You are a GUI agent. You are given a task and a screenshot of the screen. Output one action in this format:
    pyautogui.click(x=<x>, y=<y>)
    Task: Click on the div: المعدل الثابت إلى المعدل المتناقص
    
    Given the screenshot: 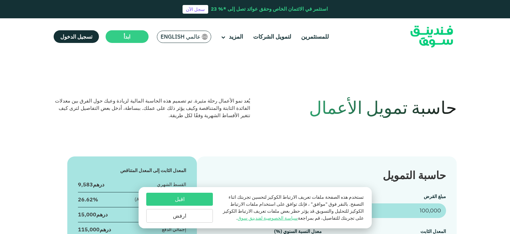 What is the action you would take?
    pyautogui.click(x=132, y=171)
    